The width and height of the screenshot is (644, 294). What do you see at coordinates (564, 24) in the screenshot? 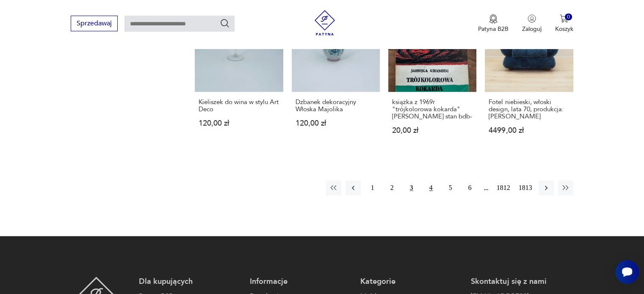
I see `button: 0Koszyk` at bounding box center [564, 24].